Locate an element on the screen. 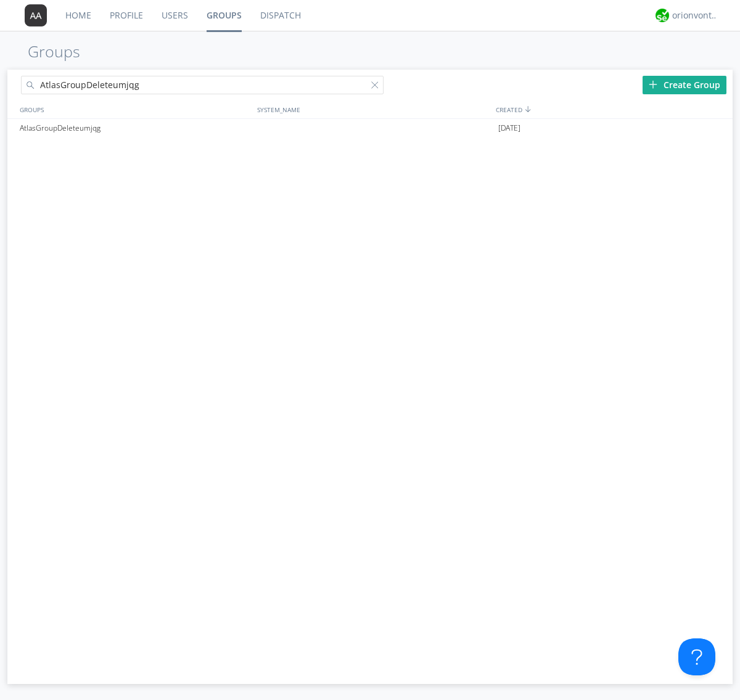  div: orionvontas+atlas+automation+org2 is located at coordinates (695, 16).